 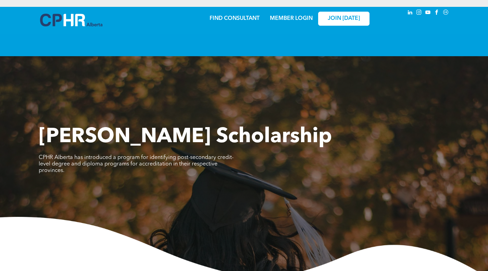 I want to click on a: instagram, so click(x=419, y=13).